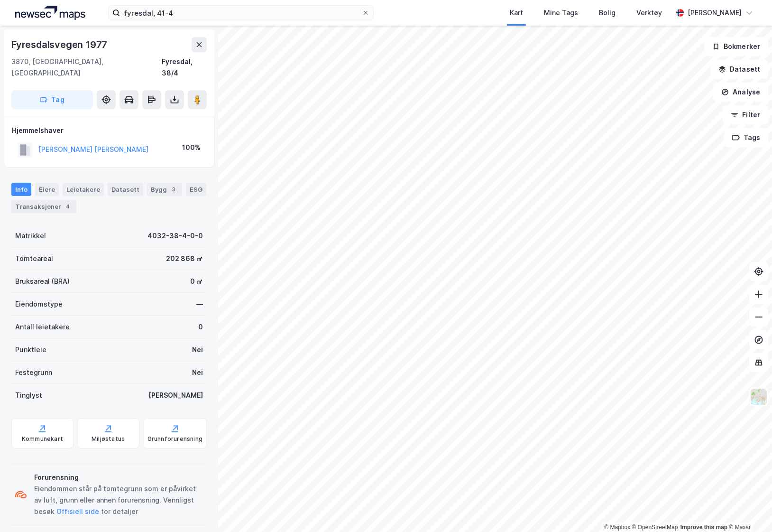 This screenshot has width=772, height=532. What do you see at coordinates (118, 500) in the screenshot?
I see `div: Eiendommen står på tomtegrunn som er påvirket av luft, grunn eller annen forurensning. Vennligst ...` at bounding box center [118, 500].